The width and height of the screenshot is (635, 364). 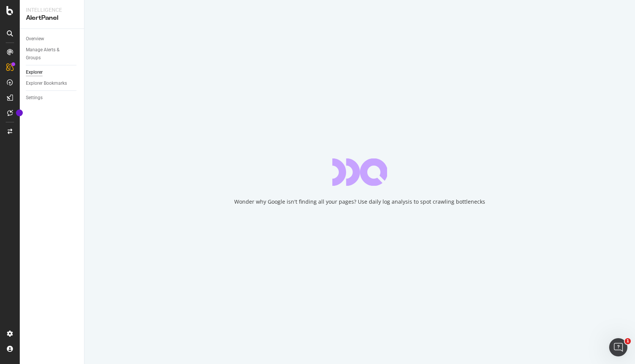 What do you see at coordinates (52, 39) in the screenshot?
I see `a: Overview` at bounding box center [52, 39].